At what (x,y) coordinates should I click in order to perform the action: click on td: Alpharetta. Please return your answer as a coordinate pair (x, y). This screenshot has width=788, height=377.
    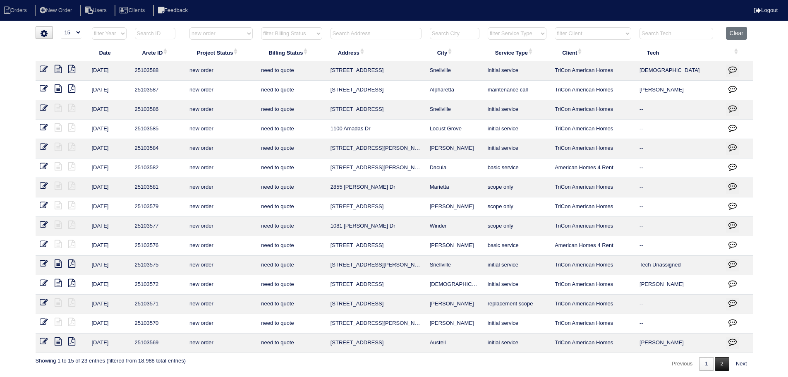
    Looking at the image, I should click on (455, 90).